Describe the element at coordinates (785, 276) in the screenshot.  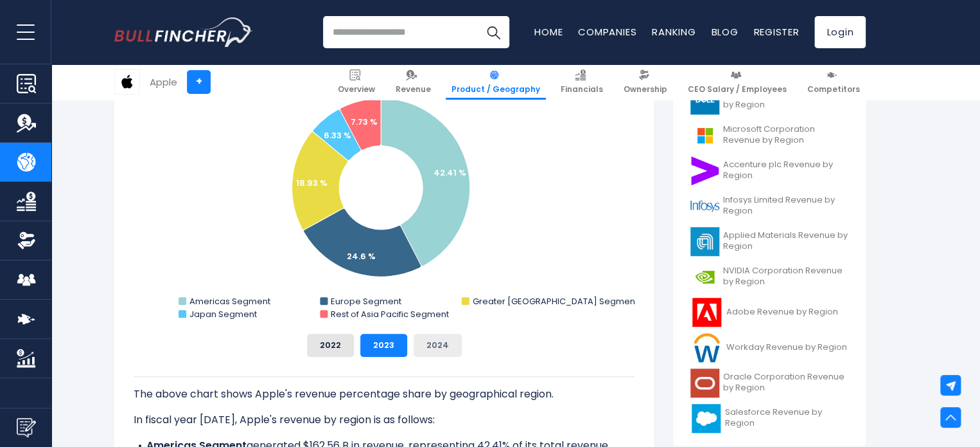
I see `span: NVIDIA Corporation Revenue by Region` at that location.